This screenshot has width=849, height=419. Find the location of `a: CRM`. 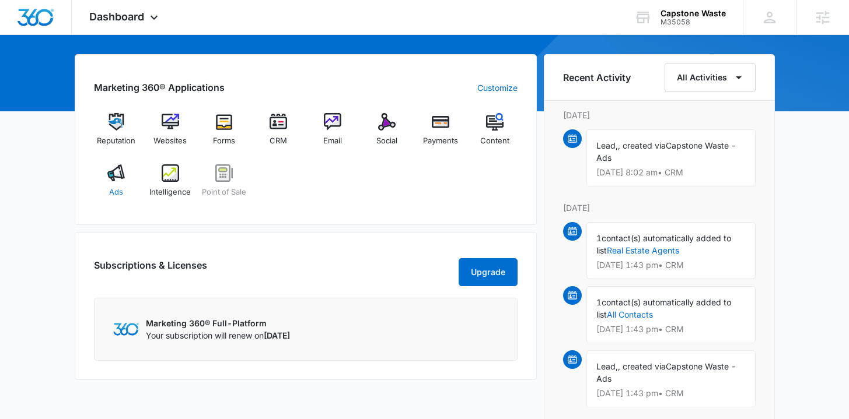

a: CRM is located at coordinates (278, 134).